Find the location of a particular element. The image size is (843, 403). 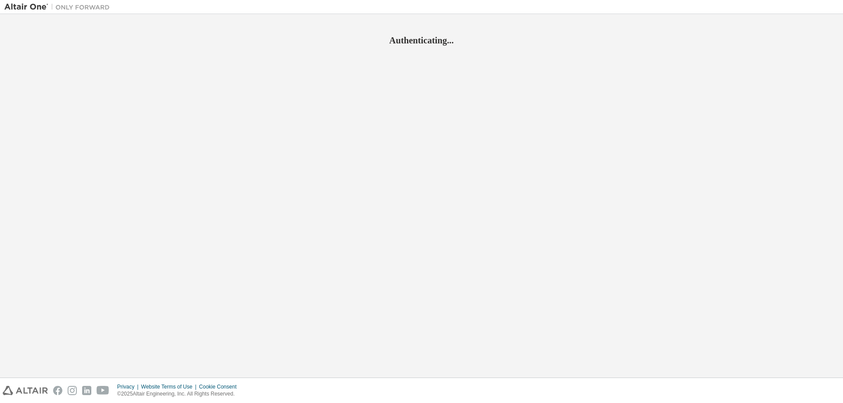

img: linkedin.svg is located at coordinates (86, 391).